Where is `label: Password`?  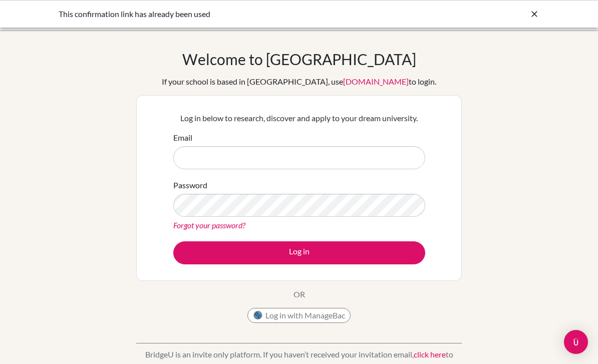
label: Password is located at coordinates (191, 185).